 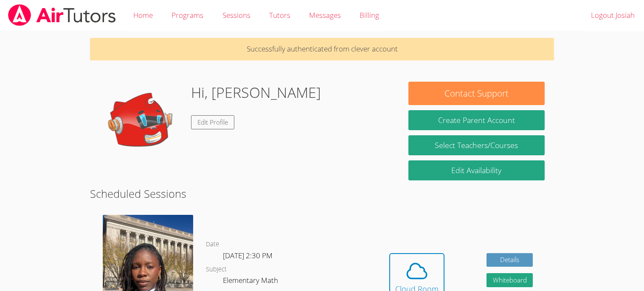 What do you see at coordinates (252, 281) in the screenshot?
I see `dd: Elementary Math` at bounding box center [252, 281].